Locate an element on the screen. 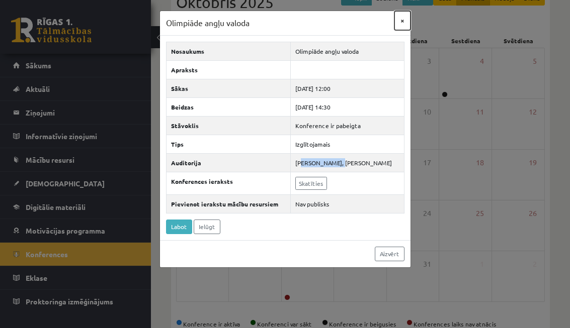 The height and width of the screenshot is (328, 570). td: Konference ir pabeigta is located at coordinates (347, 125).